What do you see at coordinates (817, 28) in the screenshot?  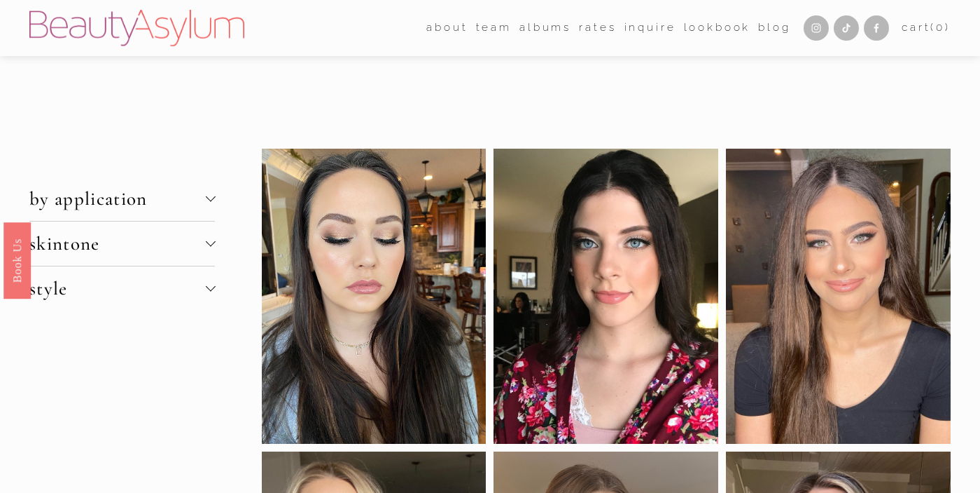 I see `a: Instagram` at bounding box center [817, 28].